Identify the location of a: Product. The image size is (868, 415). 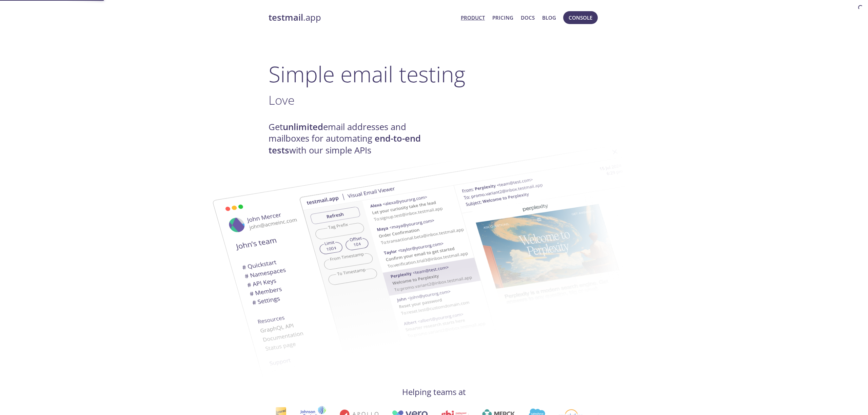
(473, 17).